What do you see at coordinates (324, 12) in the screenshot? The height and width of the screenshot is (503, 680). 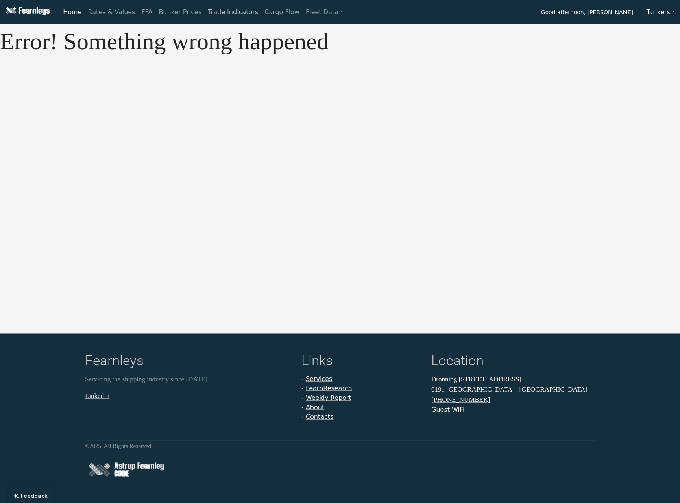 I see `a: Fleet Data` at bounding box center [324, 12].